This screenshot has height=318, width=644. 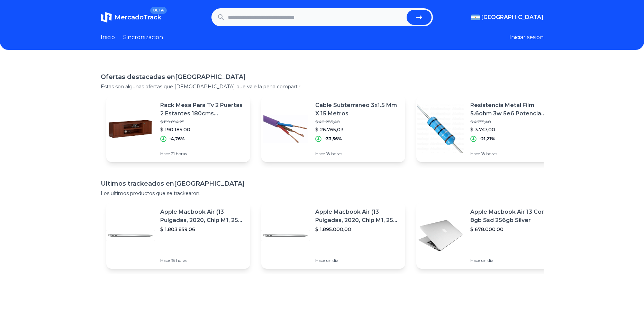 I want to click on a: Featured imageResistencia Metal Film 5.6ohm 3w 5e6 Potencia Resistor-p$ 4.755,40$ 3.747,00-21,21%..., so click(x=488, y=129).